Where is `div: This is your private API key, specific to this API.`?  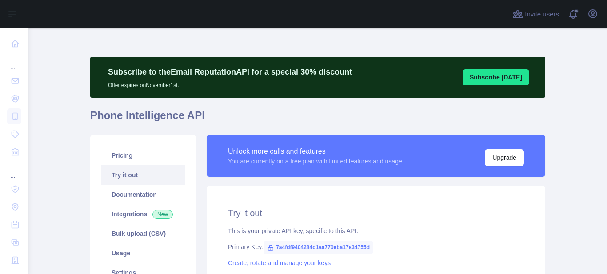
div: This is your private API key, specific to this API. is located at coordinates (376, 231).